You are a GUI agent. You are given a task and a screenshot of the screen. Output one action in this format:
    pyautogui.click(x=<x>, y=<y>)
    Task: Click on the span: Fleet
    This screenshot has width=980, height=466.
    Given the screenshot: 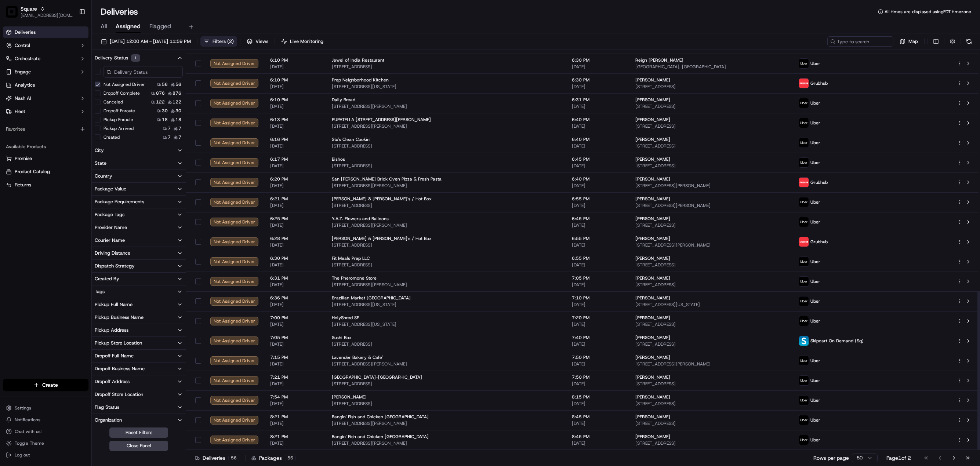 What is the action you would take?
    pyautogui.click(x=20, y=111)
    